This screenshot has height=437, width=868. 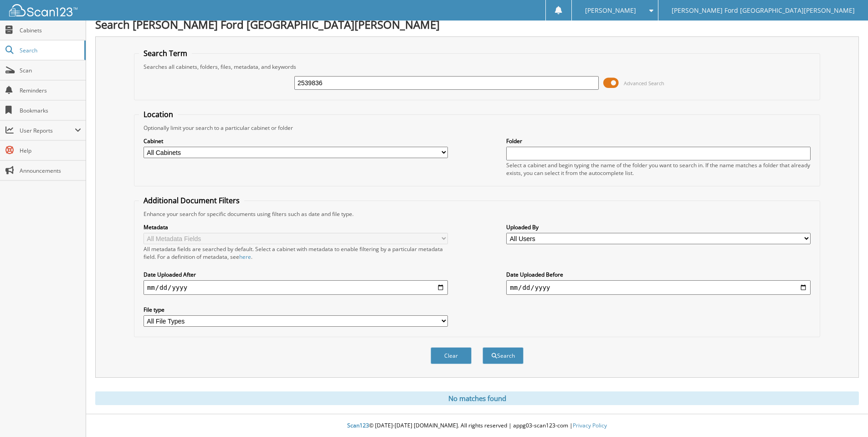 I want to click on span: Bookmarks, so click(x=50, y=110).